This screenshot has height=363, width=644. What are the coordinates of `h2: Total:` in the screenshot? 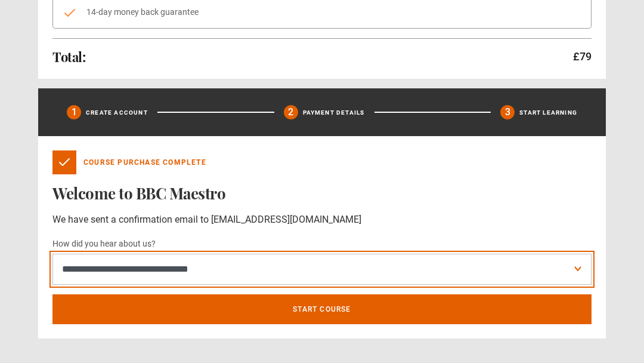 It's located at (69, 57).